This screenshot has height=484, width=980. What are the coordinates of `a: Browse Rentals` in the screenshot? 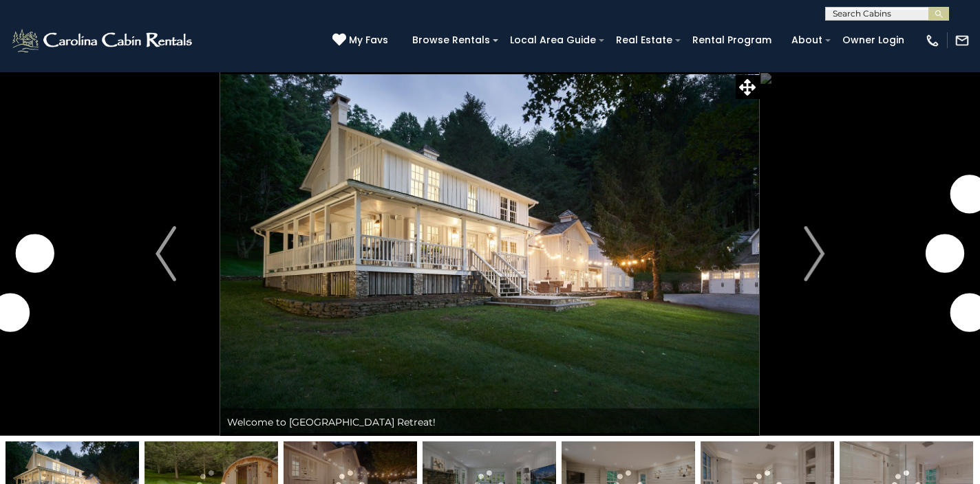 It's located at (450, 40).